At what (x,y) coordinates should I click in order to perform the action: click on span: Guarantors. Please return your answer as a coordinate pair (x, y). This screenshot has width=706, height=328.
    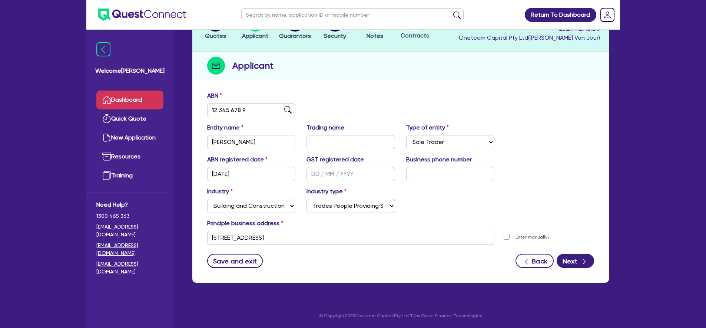
    Looking at the image, I should click on (295, 36).